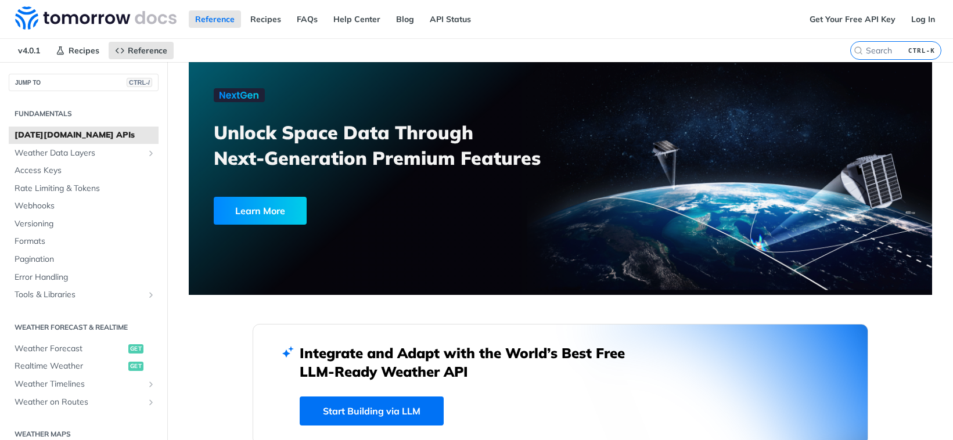  Describe the element at coordinates (96, 18) in the screenshot. I see `img: Tomorrow.io Weather API Docs` at that location.